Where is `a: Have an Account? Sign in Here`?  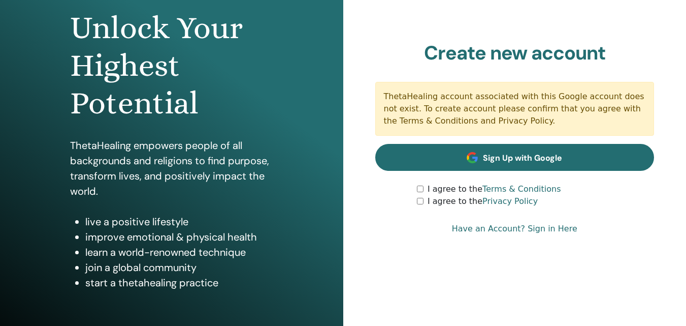 a: Have an Account? Sign in Here is located at coordinates (515, 229).